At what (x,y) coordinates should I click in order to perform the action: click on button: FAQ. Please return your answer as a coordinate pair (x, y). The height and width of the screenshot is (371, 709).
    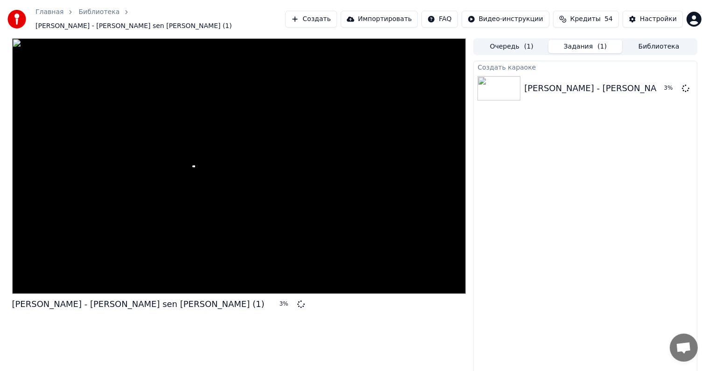
    Looking at the image, I should click on (439, 19).